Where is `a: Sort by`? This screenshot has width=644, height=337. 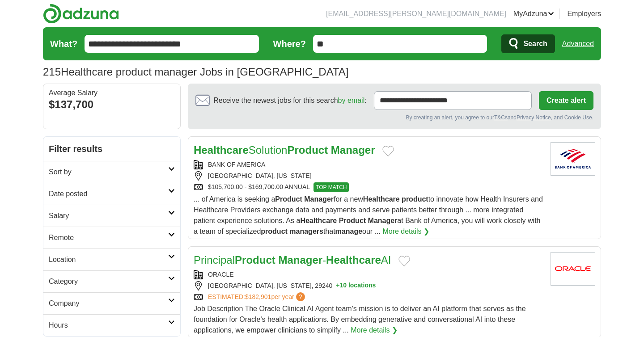
a: Sort by is located at coordinates (112, 171).